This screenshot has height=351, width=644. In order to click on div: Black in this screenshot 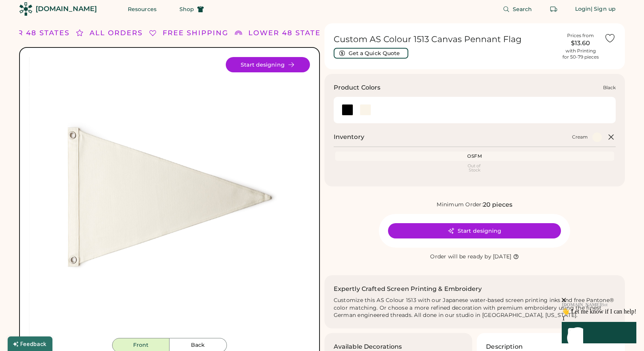, I will do `click(609, 88)`.